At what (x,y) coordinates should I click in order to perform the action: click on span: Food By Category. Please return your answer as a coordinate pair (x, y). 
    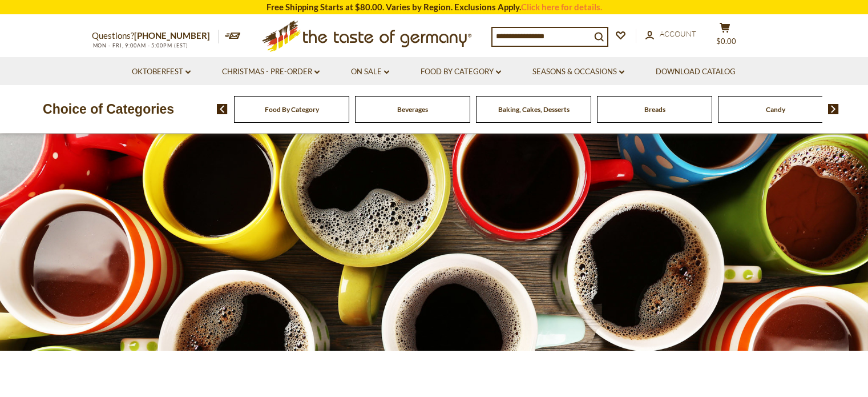
    Looking at the image, I should click on (292, 109).